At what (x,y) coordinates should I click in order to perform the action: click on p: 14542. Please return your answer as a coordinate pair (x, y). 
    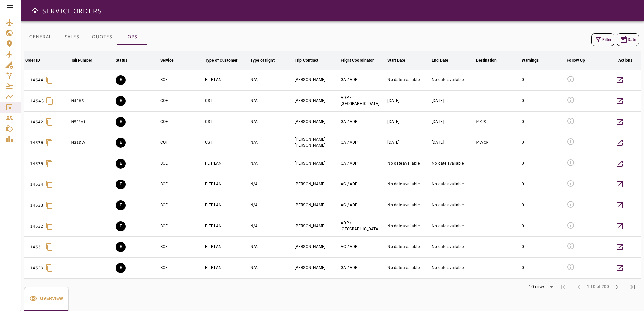
    Looking at the image, I should click on (37, 122).